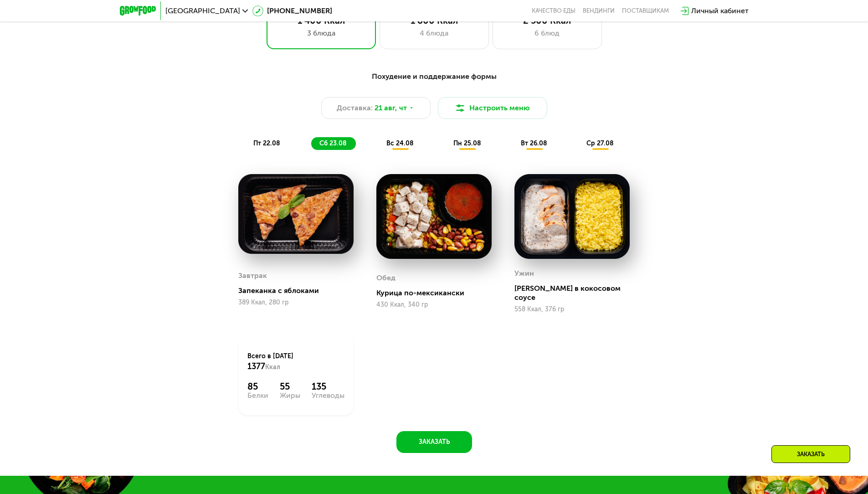  What do you see at coordinates (321, 33) in the screenshot?
I see `div: 3 блюда` at bounding box center [321, 33].